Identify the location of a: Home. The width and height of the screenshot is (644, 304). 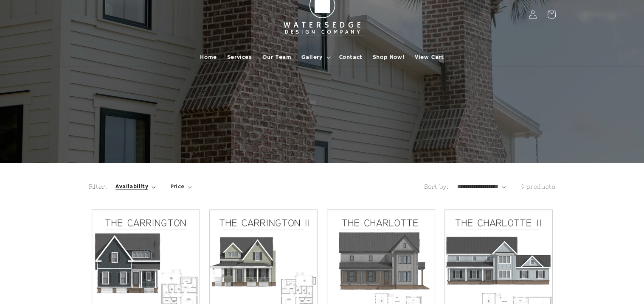
(208, 57).